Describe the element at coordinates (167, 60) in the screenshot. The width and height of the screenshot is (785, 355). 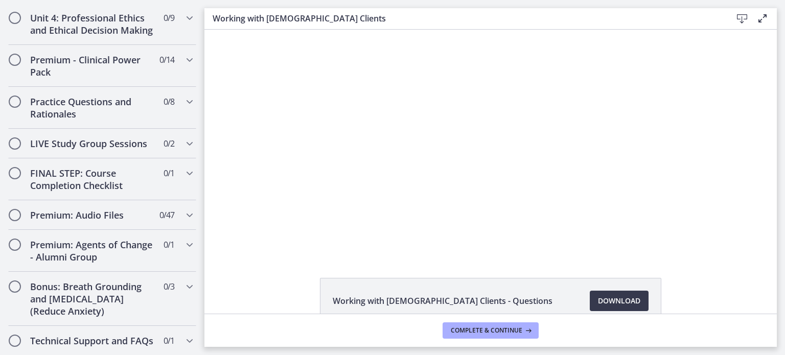
I see `span: 0 / 14` at that location.